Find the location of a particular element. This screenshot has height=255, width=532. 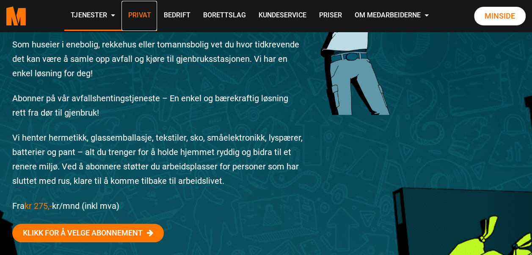

p: Abonner på vår avfallshentingstjeneste – En enkel og bærekraftig løsning rett fra dør til gjenbruk! is located at coordinates (158, 105).